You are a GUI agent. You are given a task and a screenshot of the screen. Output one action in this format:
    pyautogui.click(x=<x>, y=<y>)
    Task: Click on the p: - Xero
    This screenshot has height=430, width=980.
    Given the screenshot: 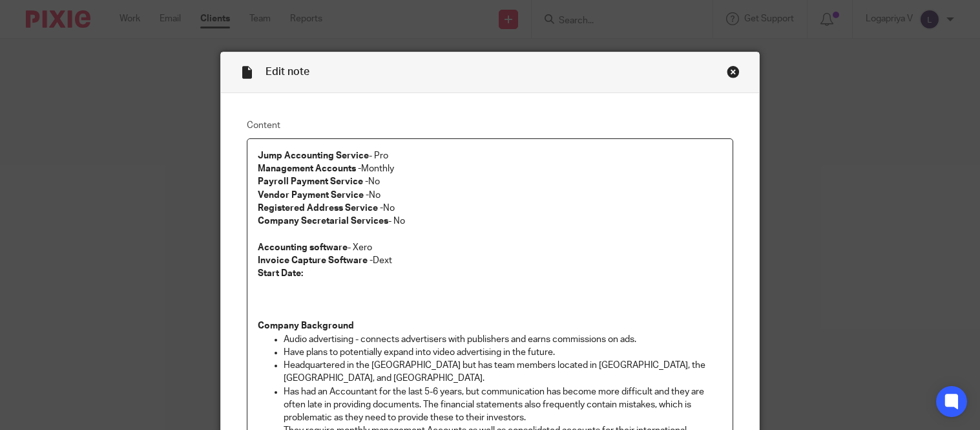 What is the action you would take?
    pyautogui.click(x=490, y=248)
    